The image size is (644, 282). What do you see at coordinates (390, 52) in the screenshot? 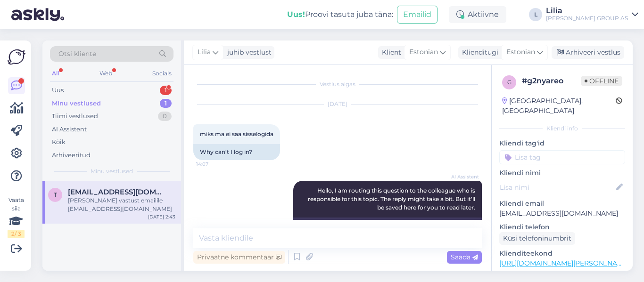
I see `div: Klient` at bounding box center [390, 52].